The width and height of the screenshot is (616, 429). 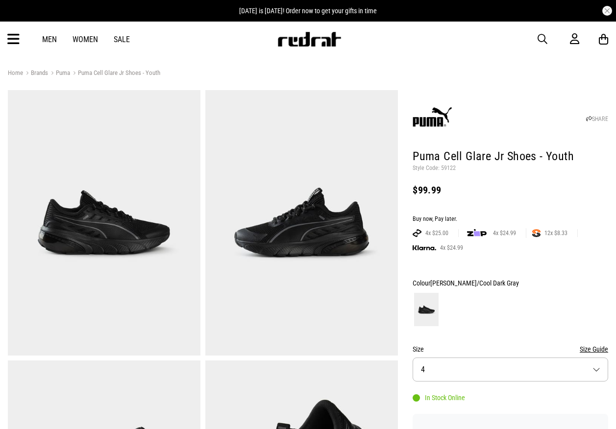 I want to click on img: PUMA Black/Cool Dark Gray, so click(x=426, y=310).